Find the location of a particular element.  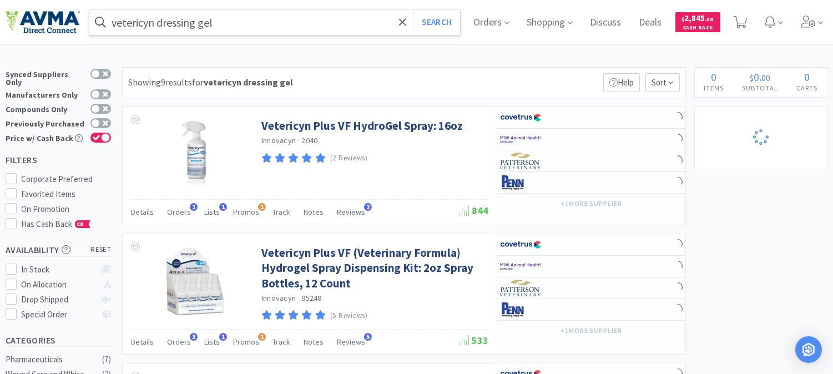

span: 2 is located at coordinates (368, 207).